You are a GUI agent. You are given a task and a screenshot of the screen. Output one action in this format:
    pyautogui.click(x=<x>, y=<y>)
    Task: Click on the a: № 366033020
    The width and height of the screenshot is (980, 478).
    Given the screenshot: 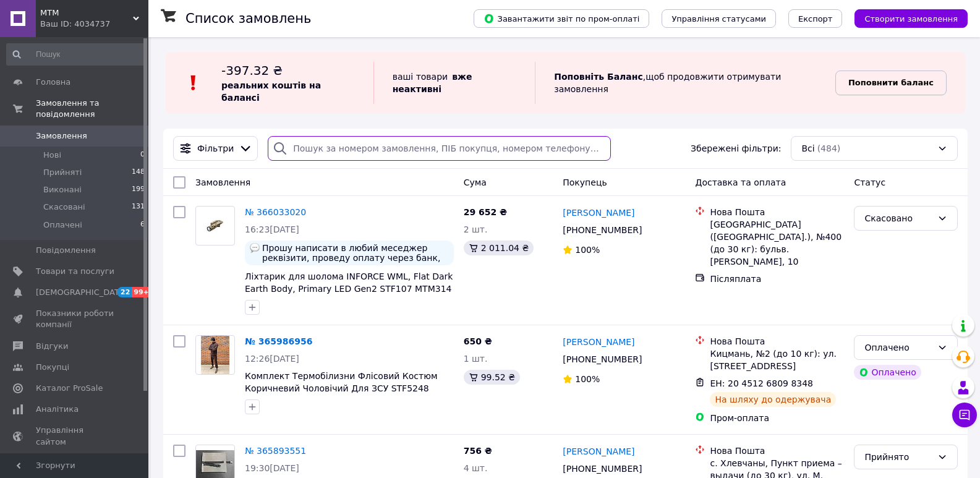 What is the action you would take?
    pyautogui.click(x=275, y=212)
    